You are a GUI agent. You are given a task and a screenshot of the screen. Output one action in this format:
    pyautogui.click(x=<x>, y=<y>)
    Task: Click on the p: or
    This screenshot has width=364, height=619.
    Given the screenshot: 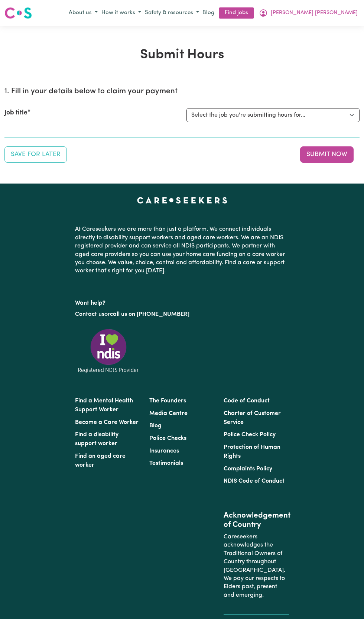 What is the action you would take?
    pyautogui.click(x=182, y=315)
    